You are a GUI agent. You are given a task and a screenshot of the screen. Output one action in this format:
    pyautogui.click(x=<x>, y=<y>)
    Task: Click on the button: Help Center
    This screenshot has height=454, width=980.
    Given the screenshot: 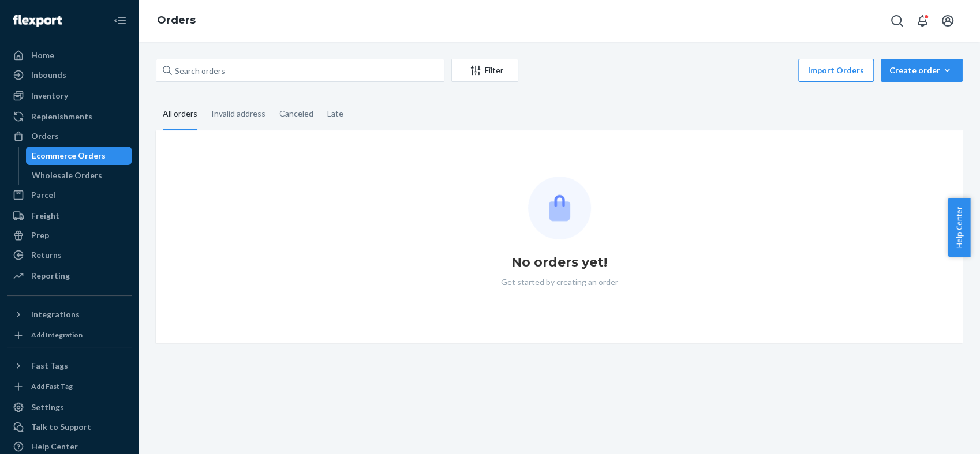 What is the action you would take?
    pyautogui.click(x=958, y=227)
    